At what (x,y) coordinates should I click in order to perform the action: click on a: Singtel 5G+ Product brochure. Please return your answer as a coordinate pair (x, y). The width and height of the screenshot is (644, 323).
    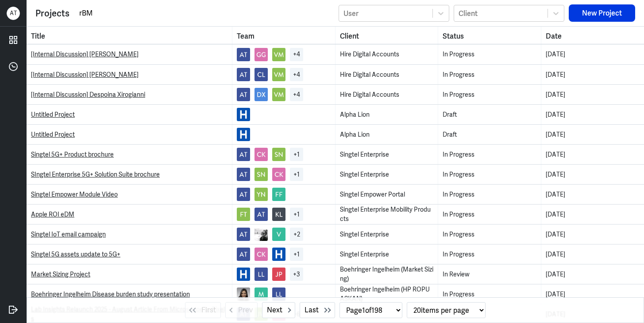
    Looking at the image, I should click on (72, 155).